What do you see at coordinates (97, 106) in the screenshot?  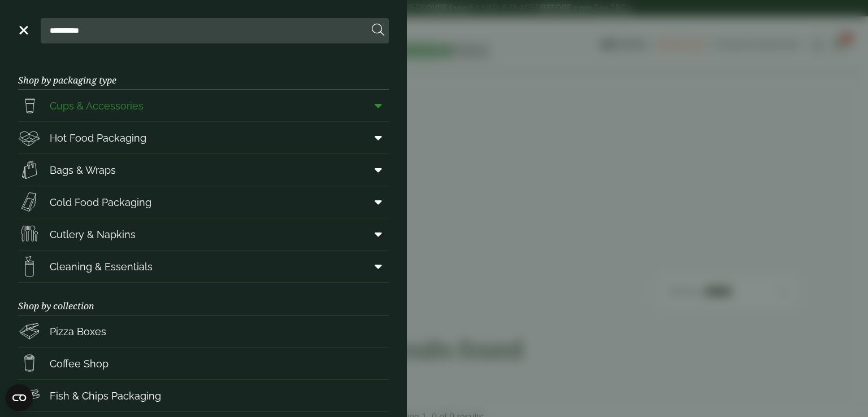 I see `span: Cups & Accessories` at bounding box center [97, 106].